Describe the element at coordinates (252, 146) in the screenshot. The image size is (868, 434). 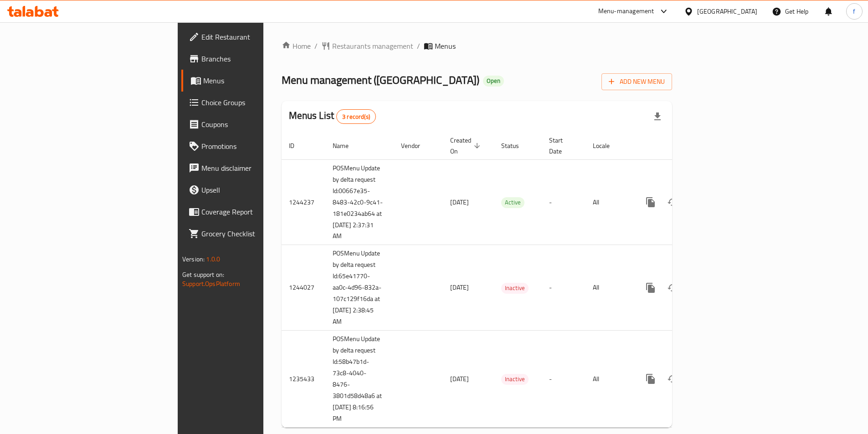
I see `a: Promotions` at that location.